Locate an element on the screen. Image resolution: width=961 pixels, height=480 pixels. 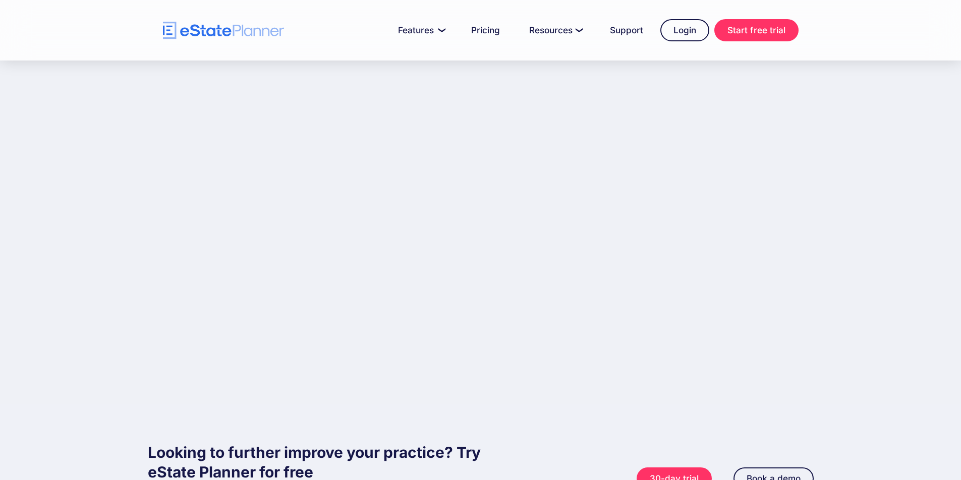
a: Pricing is located at coordinates (485, 30).